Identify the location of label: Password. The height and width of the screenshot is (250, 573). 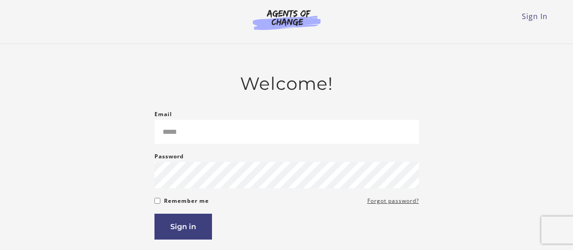
(169, 156).